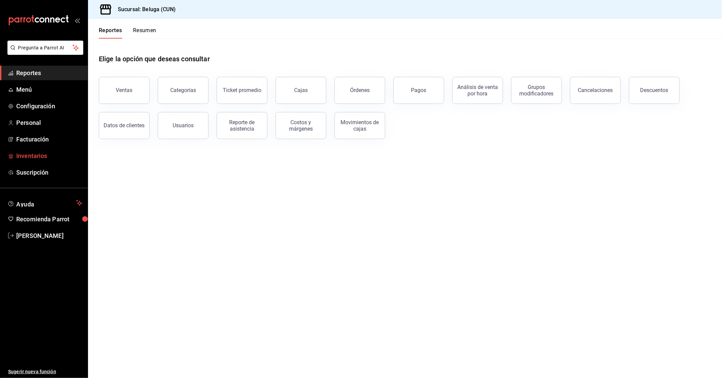 The image size is (722, 378). Describe the element at coordinates (242, 126) in the screenshot. I see `div: Reporte de asistencia` at that location.